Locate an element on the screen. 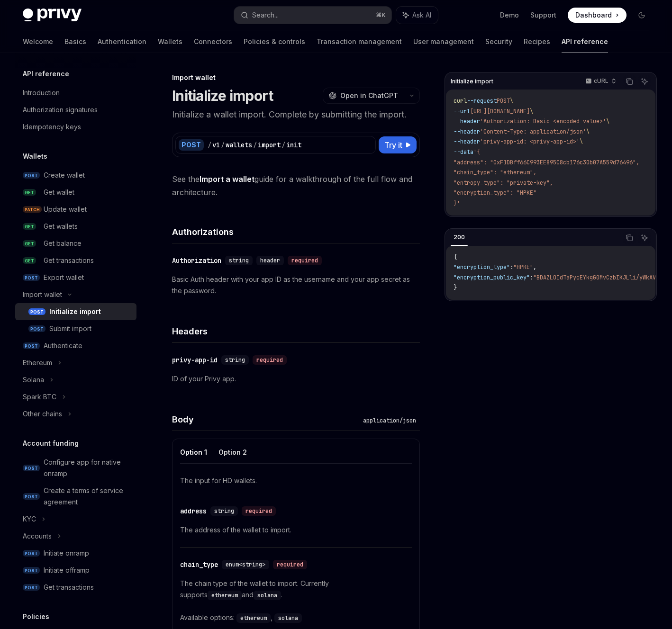  div: Spark BTC is located at coordinates (39, 397).